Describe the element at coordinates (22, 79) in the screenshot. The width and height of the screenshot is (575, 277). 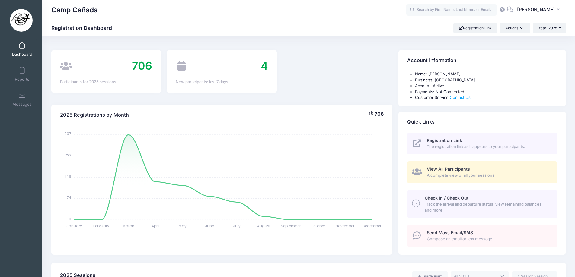
I see `span: Reports` at that location.